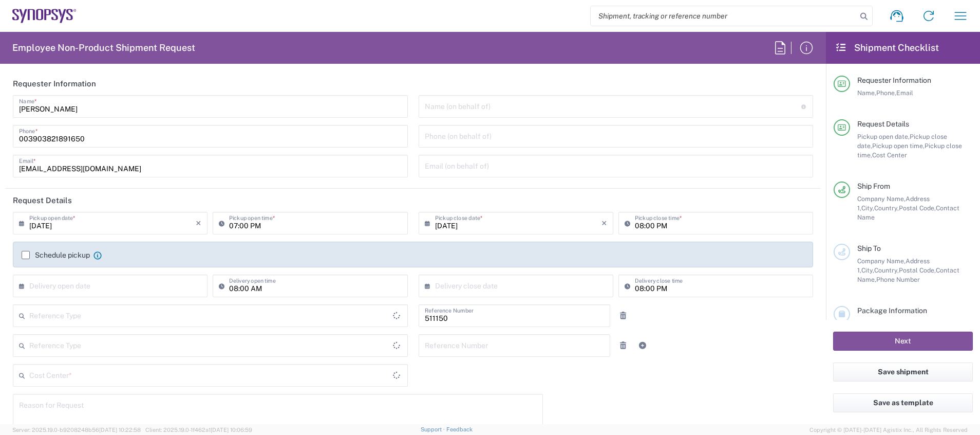 This screenshot has height=435, width=980. What do you see at coordinates (887, 47) in the screenshot?
I see `h2: Shipment Checklist` at bounding box center [887, 47].